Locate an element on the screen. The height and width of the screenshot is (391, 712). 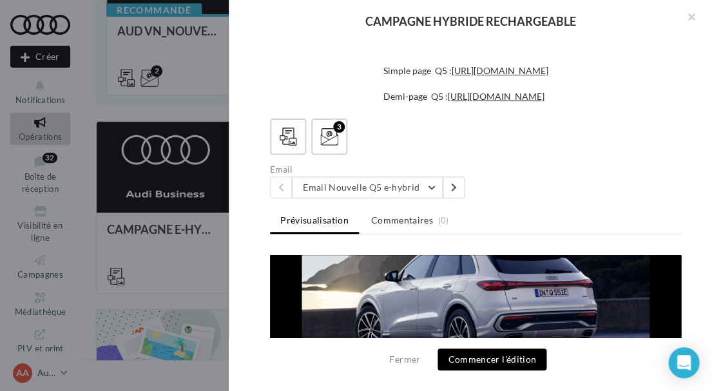
button: Fermer is located at coordinates (405, 360).